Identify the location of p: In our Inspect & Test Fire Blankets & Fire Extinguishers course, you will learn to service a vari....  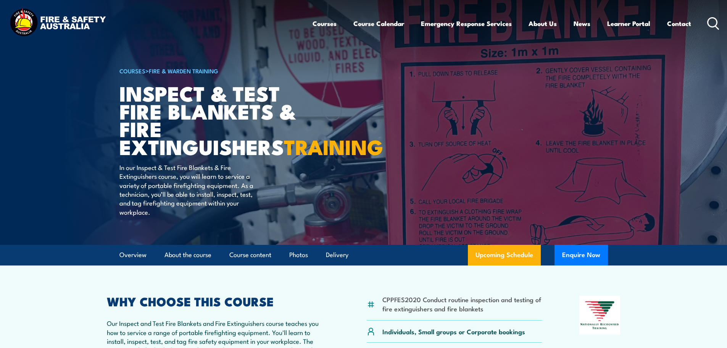
(189, 189).